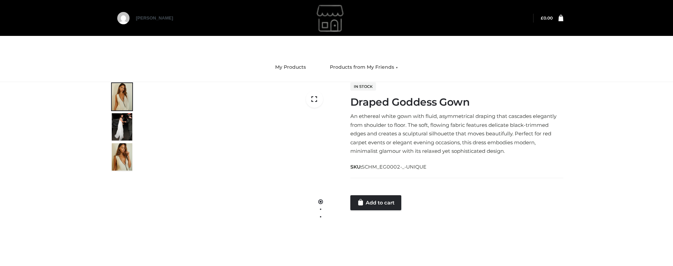  Describe the element at coordinates (331, 18) in the screenshot. I see `img: alexachung` at that location.